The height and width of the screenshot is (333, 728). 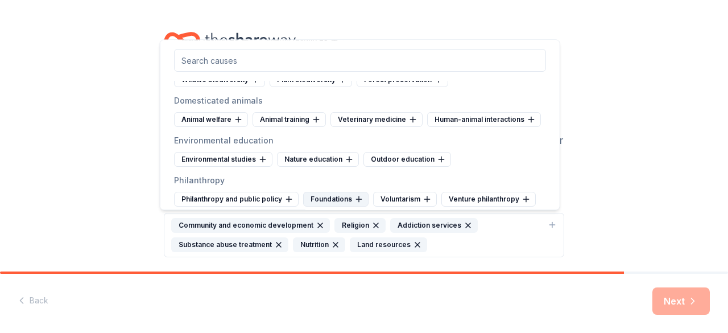 What do you see at coordinates (407, 159) in the screenshot?
I see `div: Outdoor education` at bounding box center [407, 159].